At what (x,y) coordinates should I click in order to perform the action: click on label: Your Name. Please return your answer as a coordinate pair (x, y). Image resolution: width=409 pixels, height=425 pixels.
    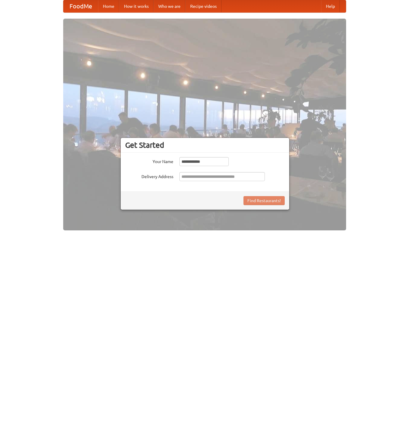
    Looking at the image, I should click on (149, 161).